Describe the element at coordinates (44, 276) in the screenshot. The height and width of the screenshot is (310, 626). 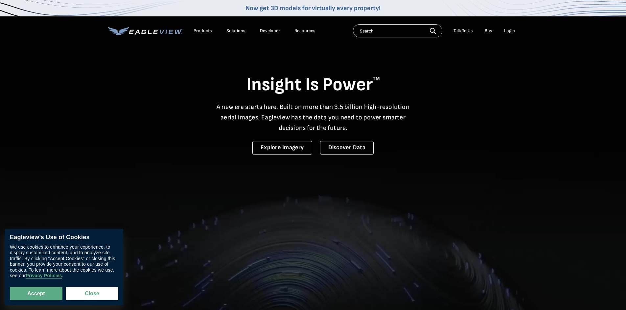
I see `a: Privacy Policies` at that location.